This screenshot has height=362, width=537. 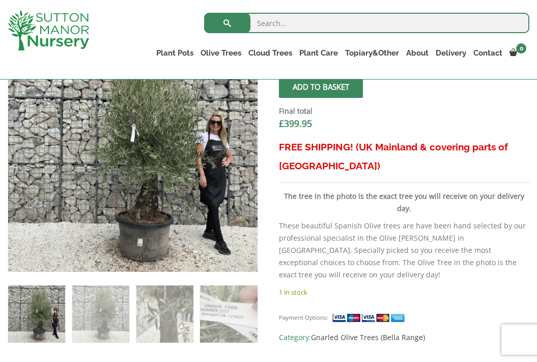 What do you see at coordinates (175, 53) in the screenshot?
I see `a: Plant Pots` at bounding box center [175, 53].